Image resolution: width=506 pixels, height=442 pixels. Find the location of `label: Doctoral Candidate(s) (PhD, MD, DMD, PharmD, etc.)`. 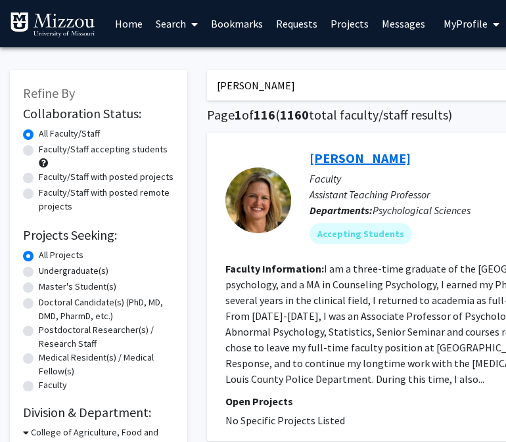

label: Doctoral Candidate(s) (PhD, MD, DMD, PharmD, etc.) is located at coordinates (106, 309).